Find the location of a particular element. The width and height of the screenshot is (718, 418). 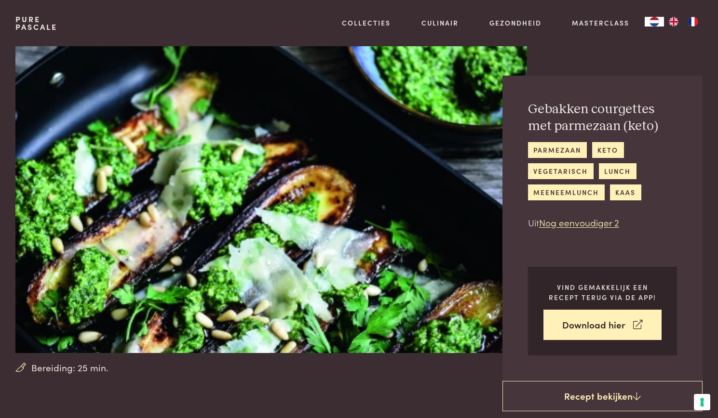

a: meeneemlunch is located at coordinates (566, 192).